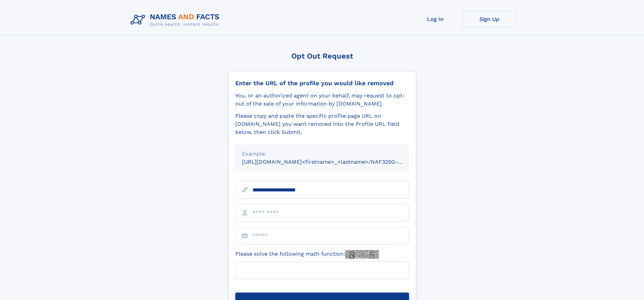 The image size is (644, 300). What do you see at coordinates (177, 20) in the screenshot?
I see `img: Logo Names and Facts` at bounding box center [177, 20].